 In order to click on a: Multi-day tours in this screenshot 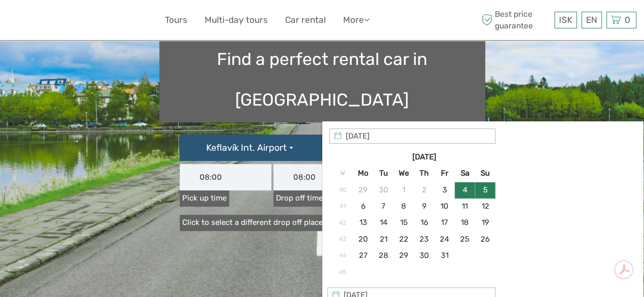, I will do `click(236, 20)`.